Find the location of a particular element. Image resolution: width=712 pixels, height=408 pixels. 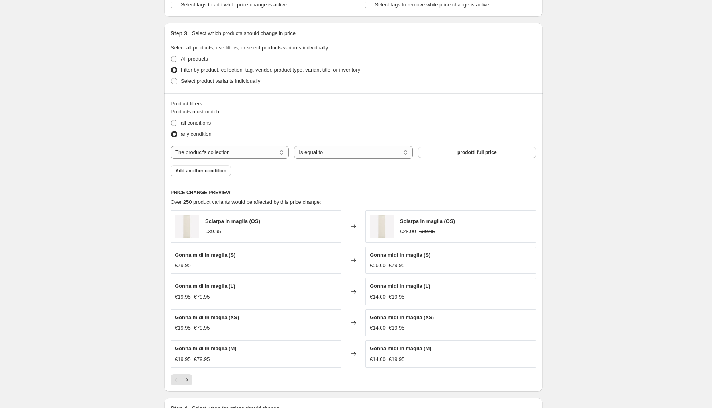

span: Add another condition is located at coordinates (201, 171).